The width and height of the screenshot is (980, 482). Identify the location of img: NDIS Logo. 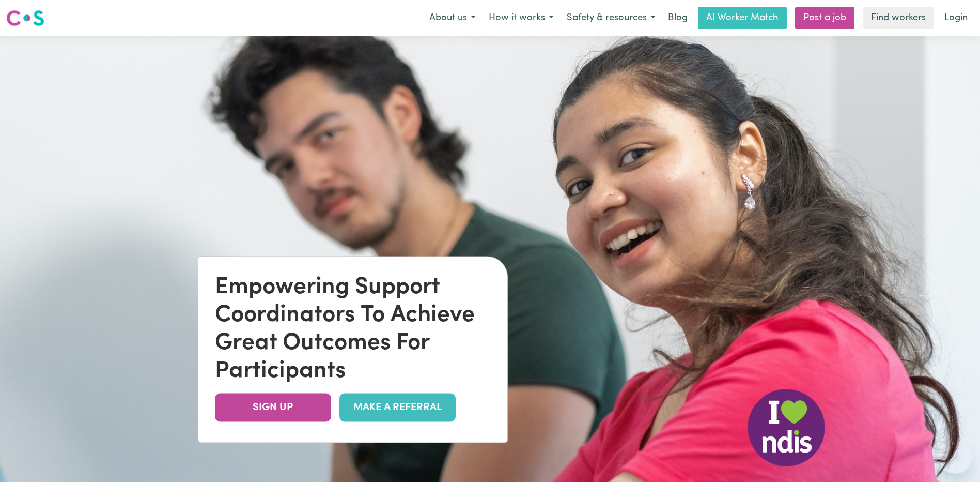
(787, 427).